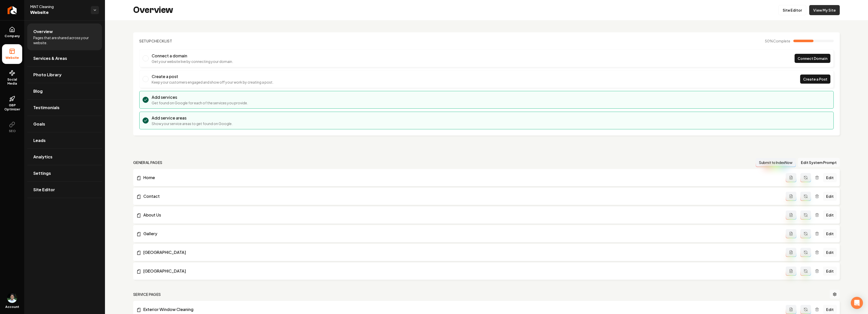  What do you see at coordinates (64, 173) in the screenshot?
I see `a: Settings` at bounding box center [64, 173].